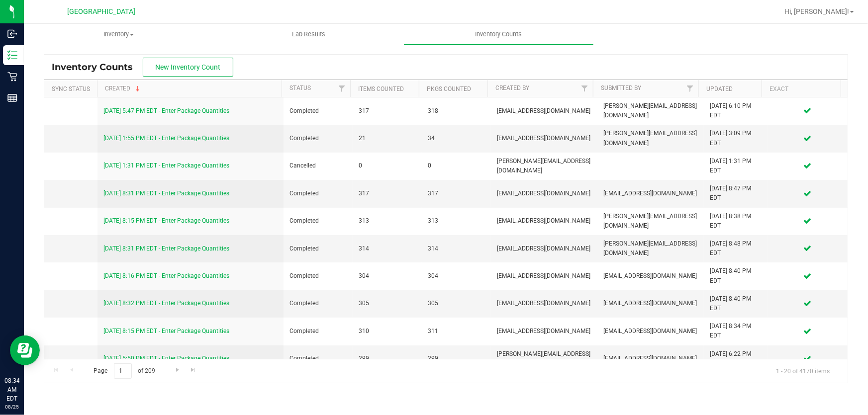  Describe the element at coordinates (12, 98) in the screenshot. I see `inline-svg: Reports` at that location.